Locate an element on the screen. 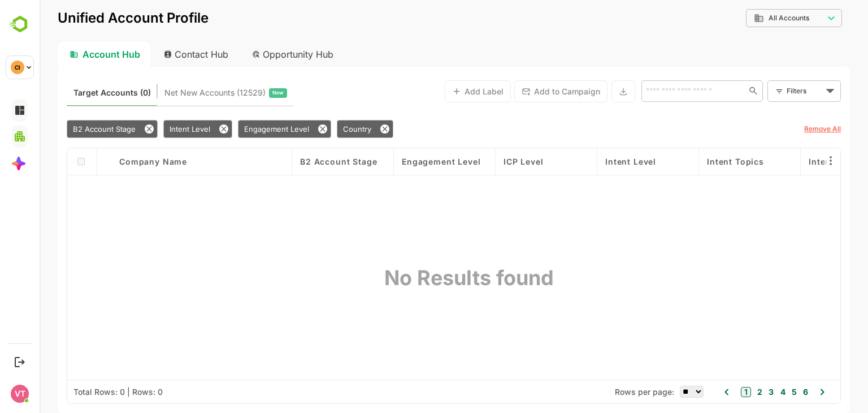 The width and height of the screenshot is (868, 413). span: Intent Country is located at coordinates (801, 161).